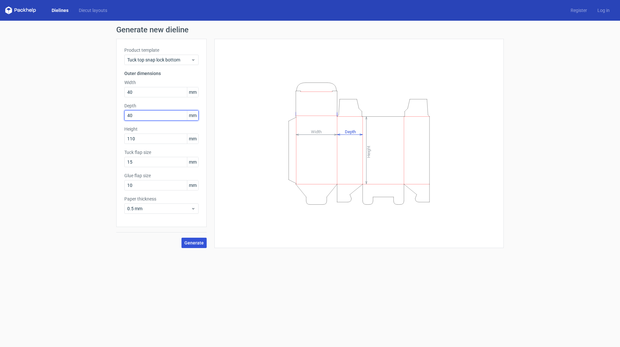  What do you see at coordinates (162, 152) in the screenshot?
I see `label: Tuck flap size` at bounding box center [162, 152].